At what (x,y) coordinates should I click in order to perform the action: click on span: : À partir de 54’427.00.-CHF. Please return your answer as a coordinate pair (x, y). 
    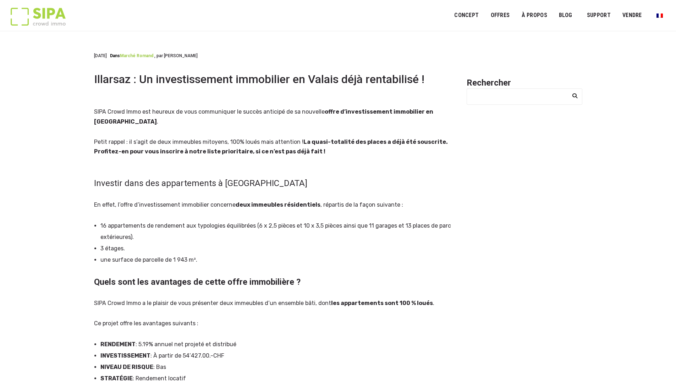
    Looking at the image, I should click on (187, 355).